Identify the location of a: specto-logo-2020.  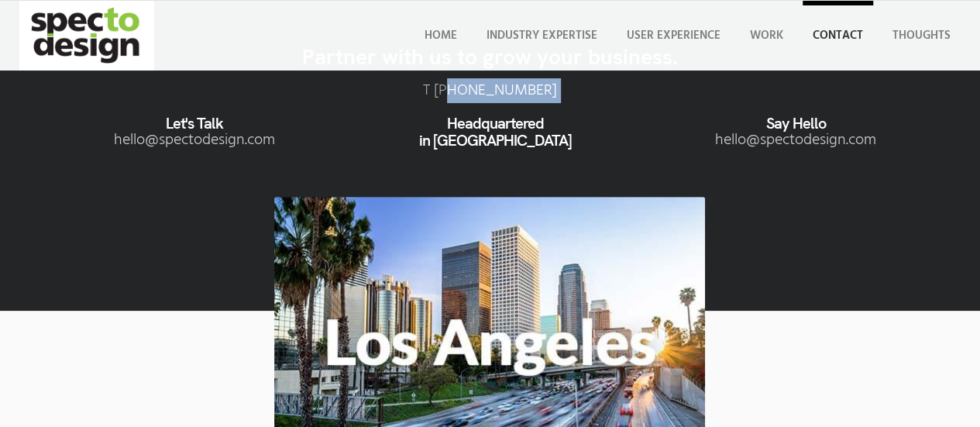
(87, 36).